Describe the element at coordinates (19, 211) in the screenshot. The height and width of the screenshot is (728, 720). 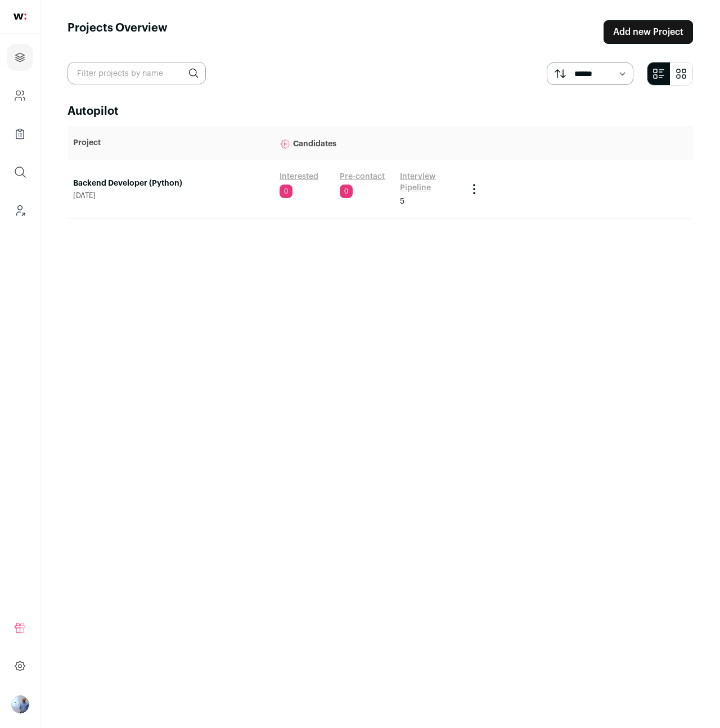
I see `a: Leads (Backoffice)` at that location.